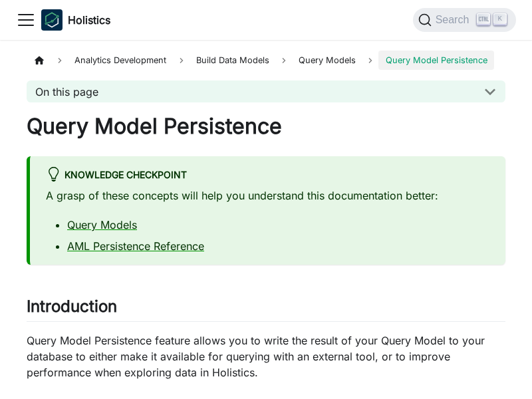 The height and width of the screenshot is (399, 532). What do you see at coordinates (267, 175) in the screenshot?
I see `div: Knowledge Checkpoint` at bounding box center [267, 175].